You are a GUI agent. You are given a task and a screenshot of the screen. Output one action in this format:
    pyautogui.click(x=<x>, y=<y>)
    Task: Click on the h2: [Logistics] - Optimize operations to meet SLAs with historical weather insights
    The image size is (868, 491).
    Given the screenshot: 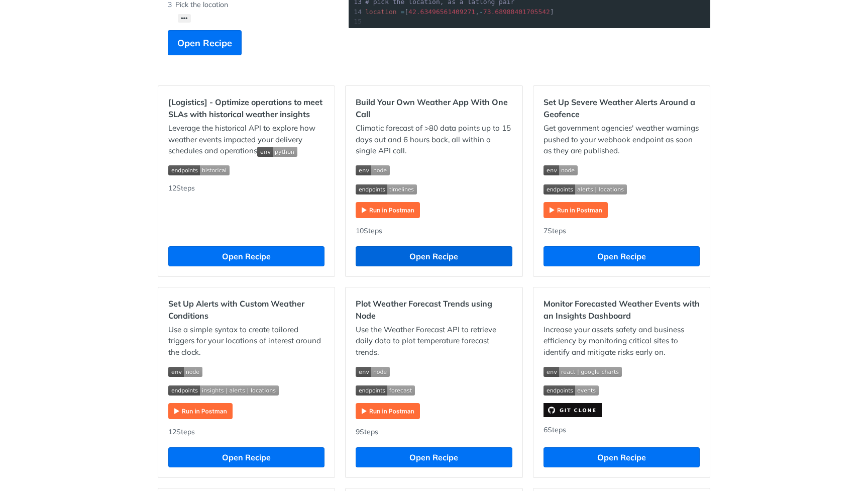 What is the action you would take?
    pyautogui.click(x=246, y=108)
    